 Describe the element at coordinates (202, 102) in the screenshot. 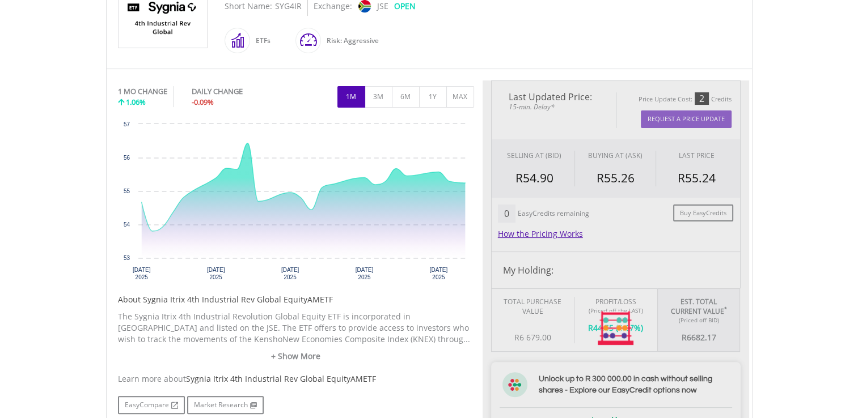

I see `span: -0.09%` at that location.